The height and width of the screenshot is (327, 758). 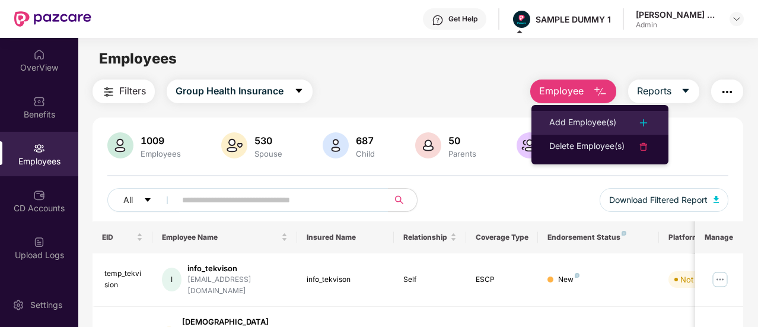 What do you see at coordinates (39, 101) in the screenshot?
I see `img: svg+xml;base64,PHN2ZyBpZD0iQmVuZWZpdHMiIHhtbG5zPSJodHRwOi8vd3d3LnczLm9yZy8yMDAwL3N2ZyIgd2lkdGg9Ij...` at bounding box center [39, 101].